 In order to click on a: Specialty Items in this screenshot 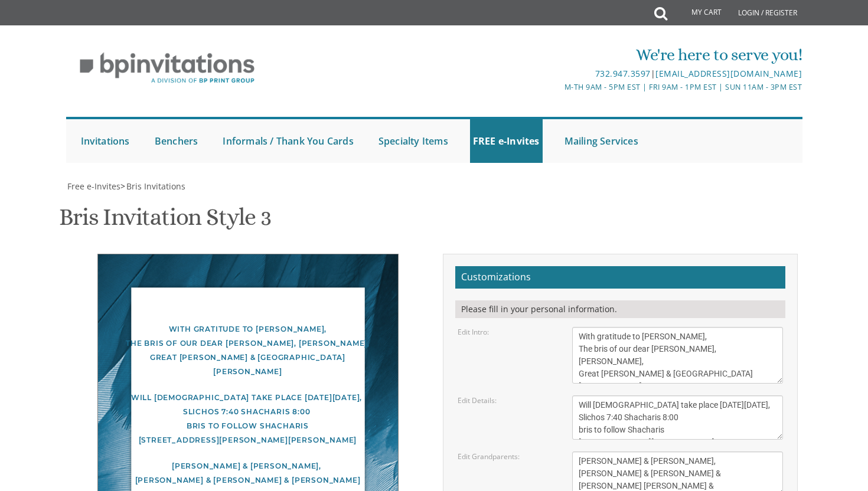, I will do `click(413, 141)`.